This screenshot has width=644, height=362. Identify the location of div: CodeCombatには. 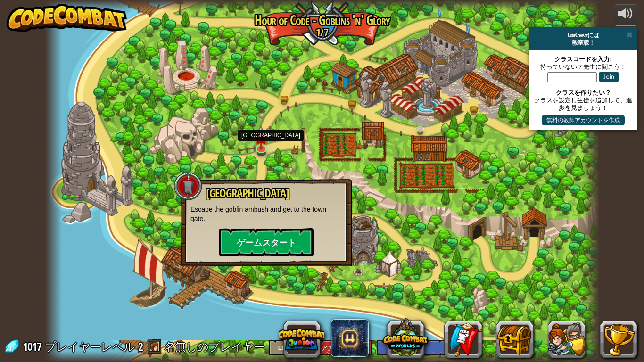
(583, 35).